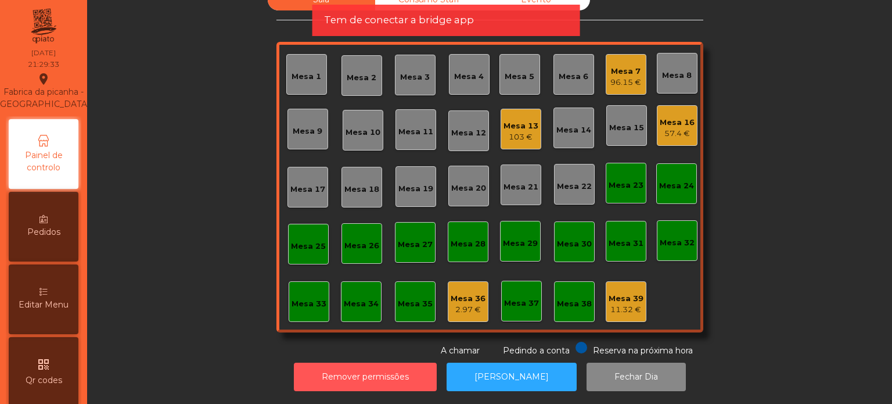 The width and height of the screenshot is (892, 404). What do you see at coordinates (521, 187) in the screenshot?
I see `div: Mesa 21` at bounding box center [521, 187].